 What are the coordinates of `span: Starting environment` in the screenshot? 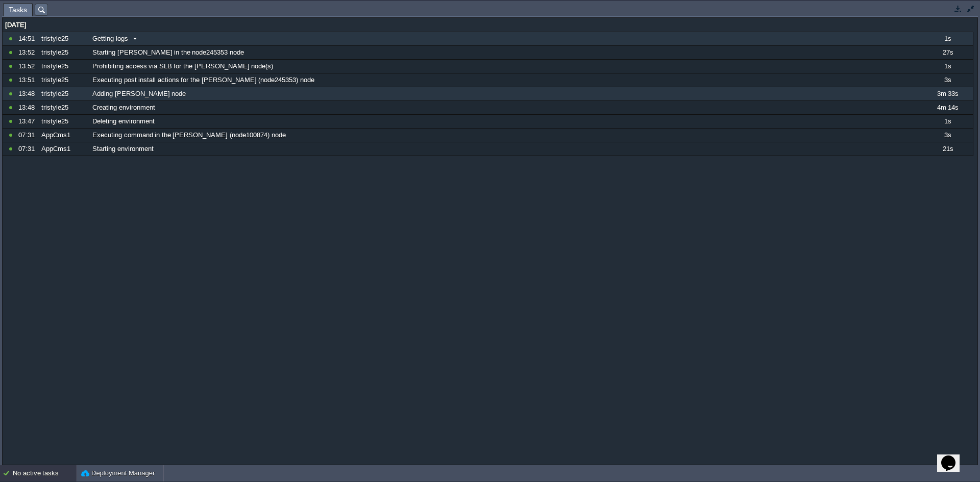 It's located at (123, 149).